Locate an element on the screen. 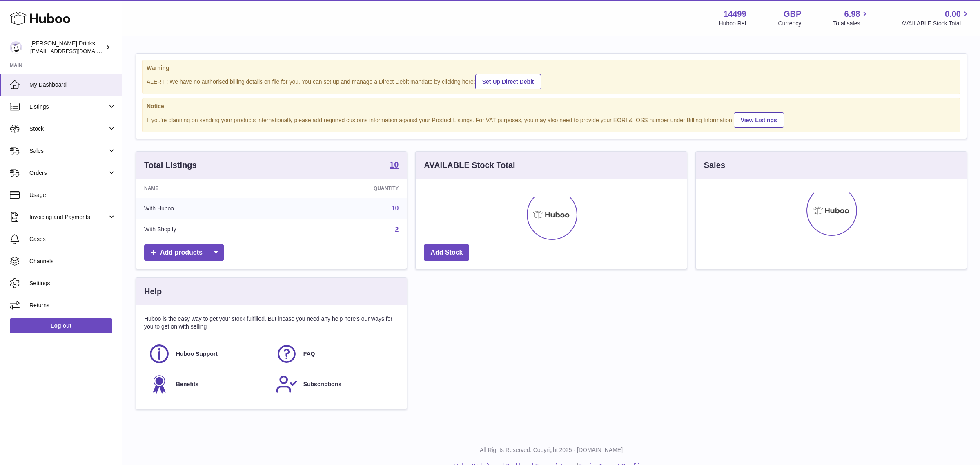 The height and width of the screenshot is (465, 980). span: My Dashboard is located at coordinates (73, 85).